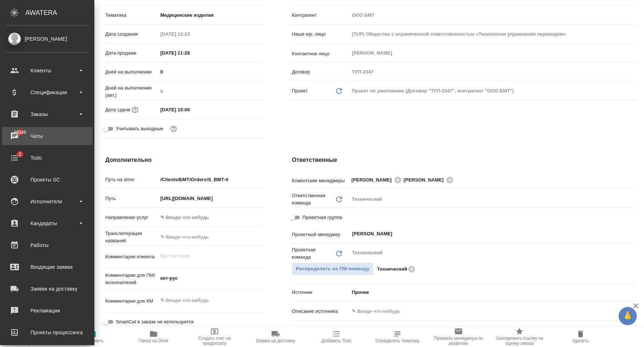 The width and height of the screenshot is (644, 347). What do you see at coordinates (47, 267) in the screenshot?
I see `a: Входящие заявки` at bounding box center [47, 267].